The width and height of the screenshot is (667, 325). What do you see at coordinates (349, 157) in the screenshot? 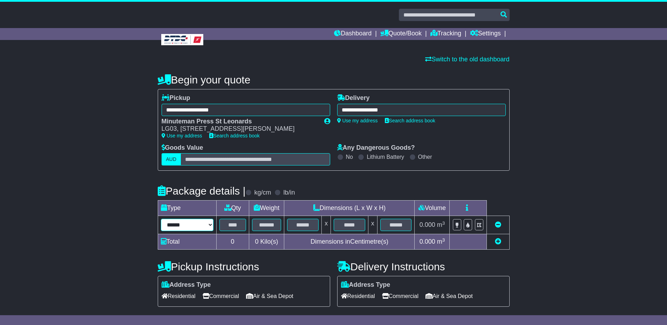
I see `label: No` at bounding box center [349, 157].